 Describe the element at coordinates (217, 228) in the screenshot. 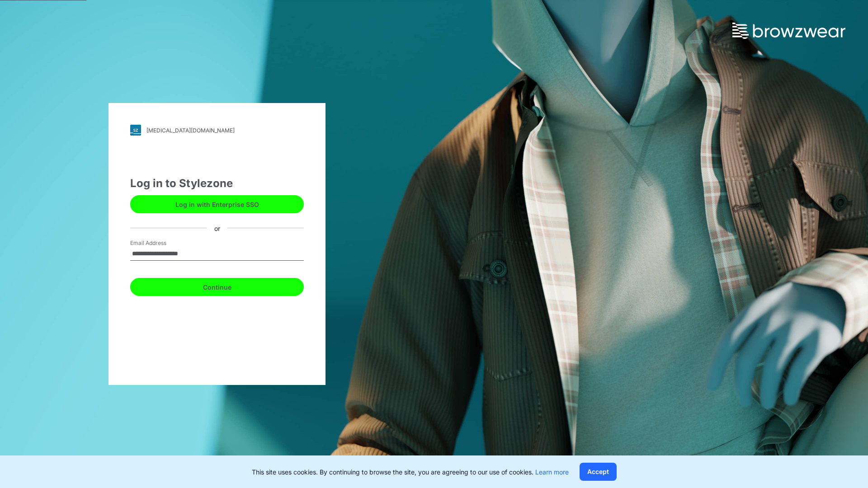

I see `div: or` at that location.